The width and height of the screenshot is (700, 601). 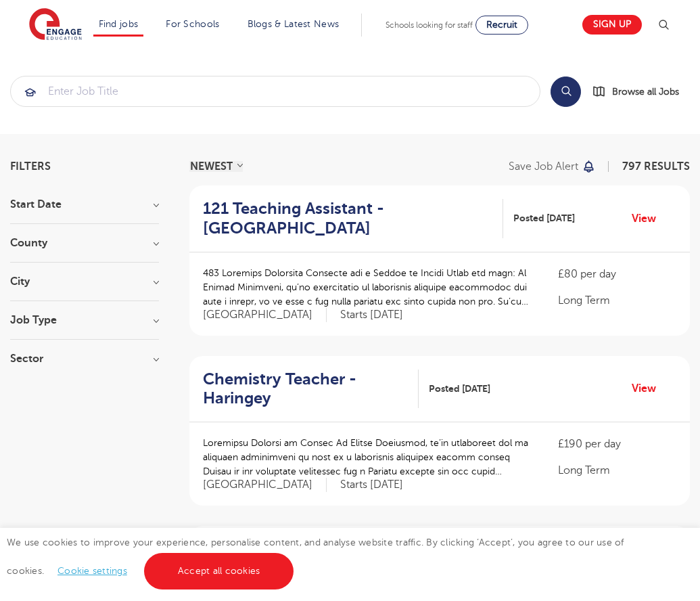 I want to click on h3: County, so click(x=84, y=243).